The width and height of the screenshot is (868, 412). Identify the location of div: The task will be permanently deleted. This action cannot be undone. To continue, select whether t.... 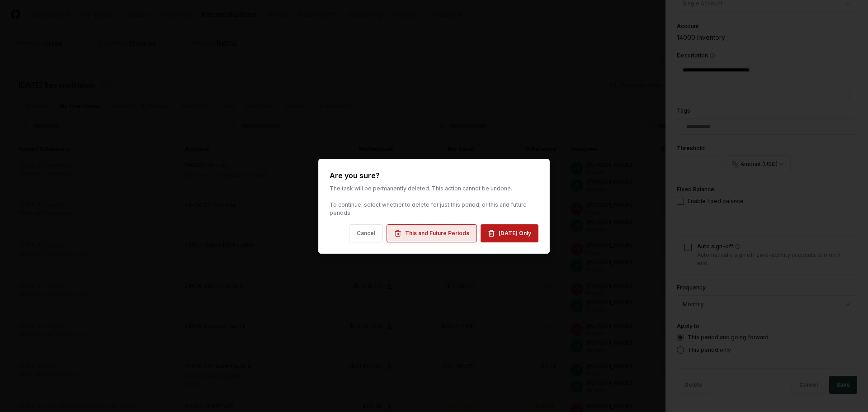
(434, 201).